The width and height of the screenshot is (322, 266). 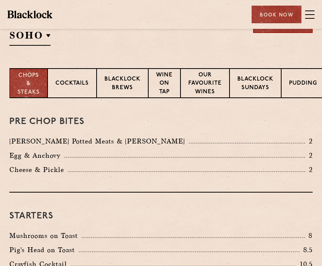 I want to click on p: Mushrooms on Toast, so click(x=45, y=235).